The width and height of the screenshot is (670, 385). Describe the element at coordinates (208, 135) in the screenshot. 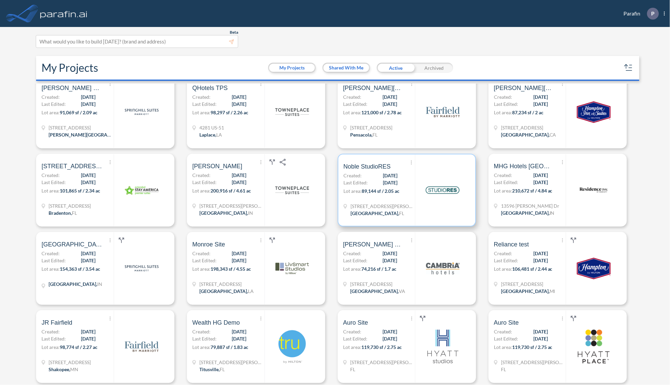

I see `span: Laplace ,` at that location.